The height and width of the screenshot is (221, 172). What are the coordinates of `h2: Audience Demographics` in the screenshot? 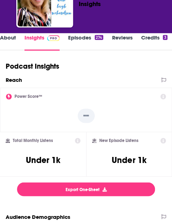 It's located at (38, 216).